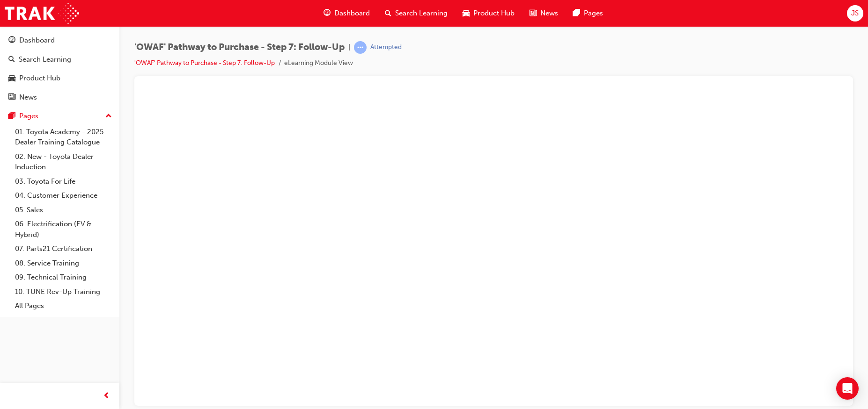 The width and height of the screenshot is (868, 409). Describe the element at coordinates (588, 13) in the screenshot. I see `a: pages-iconPages` at that location.